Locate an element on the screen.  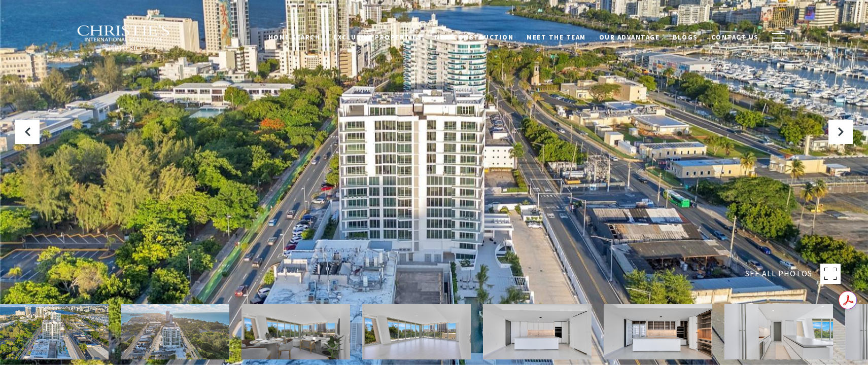
span: Contact Us is located at coordinates (735, 37).